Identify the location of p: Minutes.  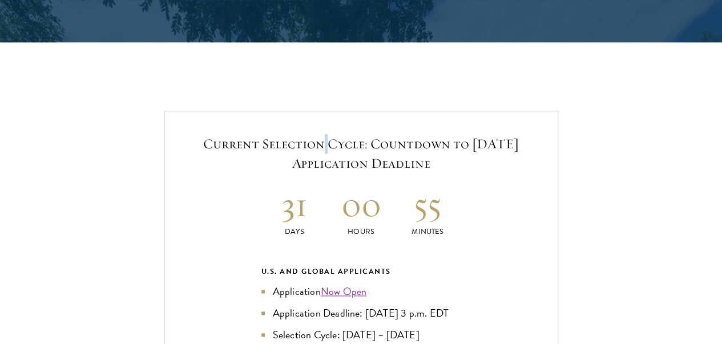
(428, 232).